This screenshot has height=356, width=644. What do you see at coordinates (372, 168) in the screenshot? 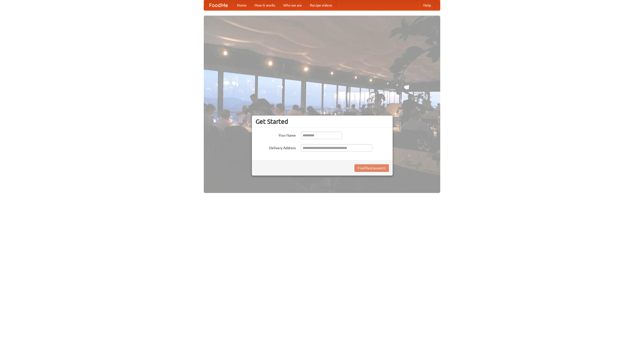
I see `button: Find Restaurants!` at bounding box center [372, 168].